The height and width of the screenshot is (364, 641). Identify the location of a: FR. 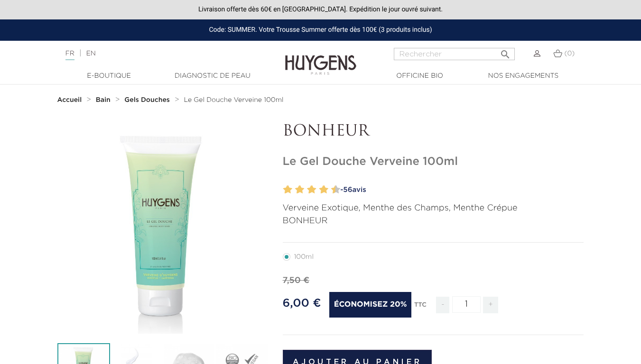
(70, 55).